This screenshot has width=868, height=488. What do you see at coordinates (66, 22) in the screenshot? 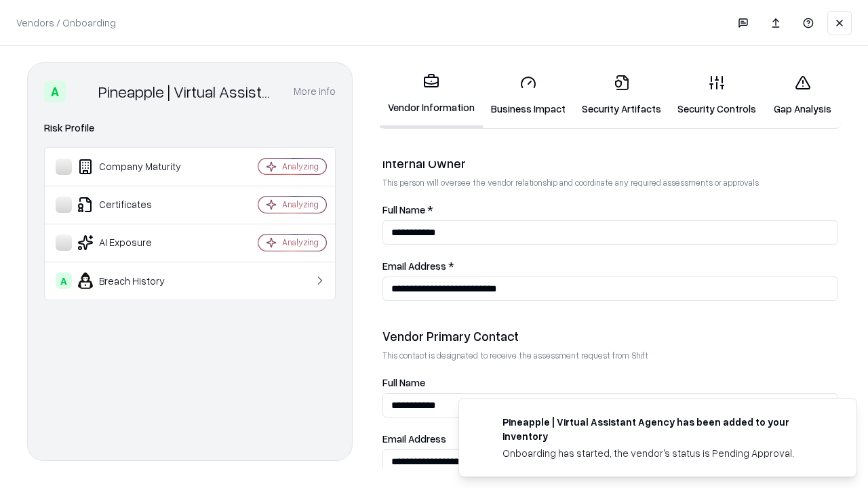
I see `p: Vendors / Onboarding` at bounding box center [66, 22].